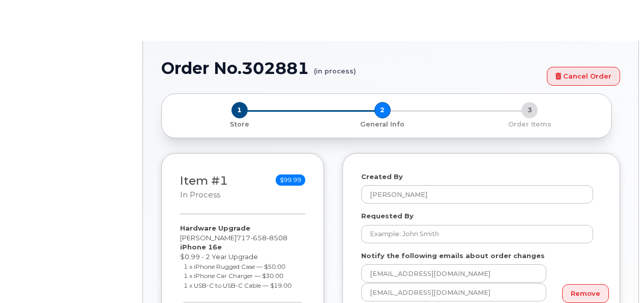 This screenshot has height=303, width=644. I want to click on small: in process, so click(200, 195).